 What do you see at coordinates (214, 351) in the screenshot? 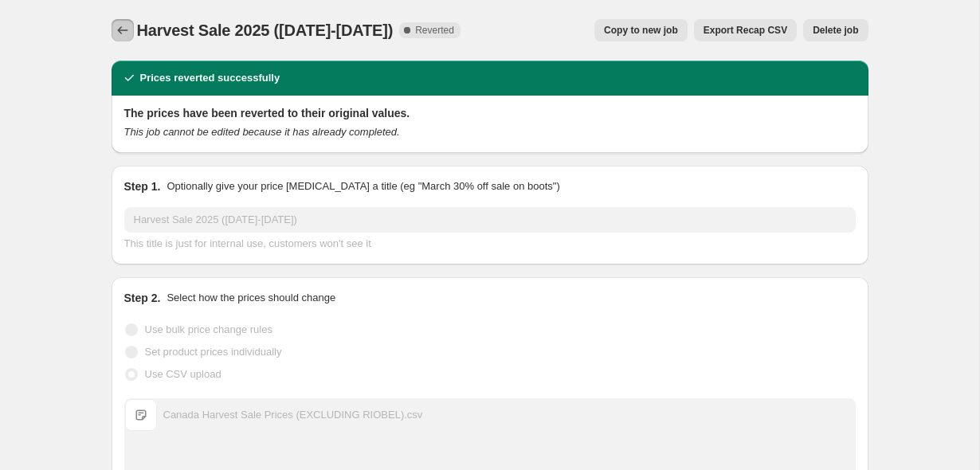
I see `span: Set product prices individually` at bounding box center [214, 351].